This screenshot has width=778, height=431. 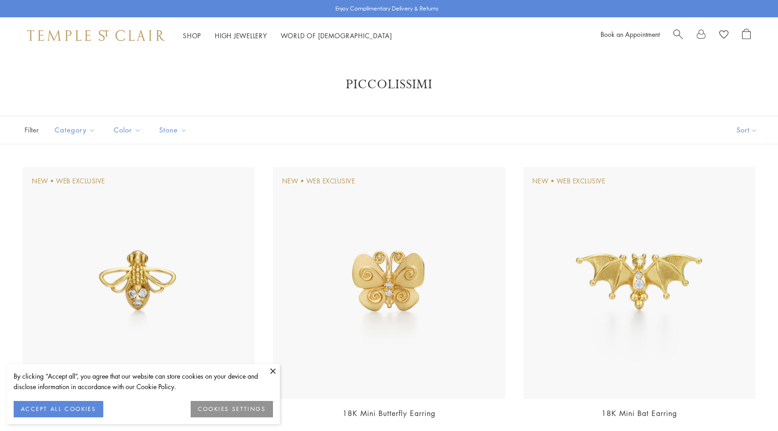 I want to click on nav: Main navigation, so click(x=288, y=36).